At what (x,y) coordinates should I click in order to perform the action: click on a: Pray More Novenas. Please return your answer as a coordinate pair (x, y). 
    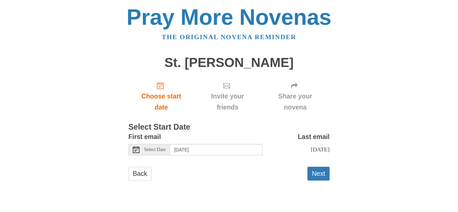
    Looking at the image, I should click on (229, 17).